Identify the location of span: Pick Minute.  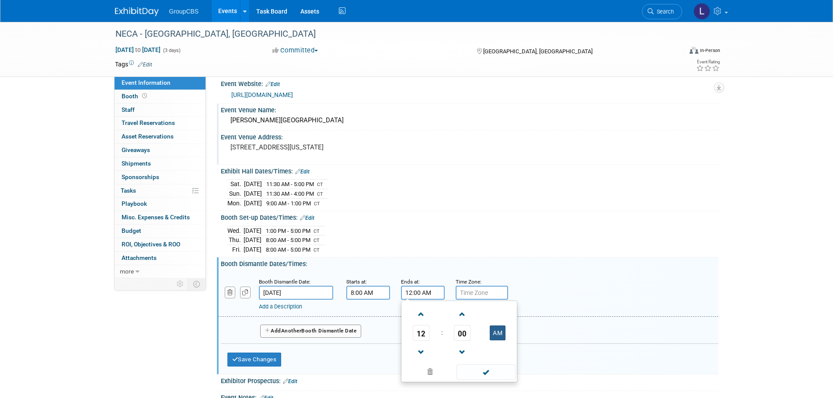
(462, 333).